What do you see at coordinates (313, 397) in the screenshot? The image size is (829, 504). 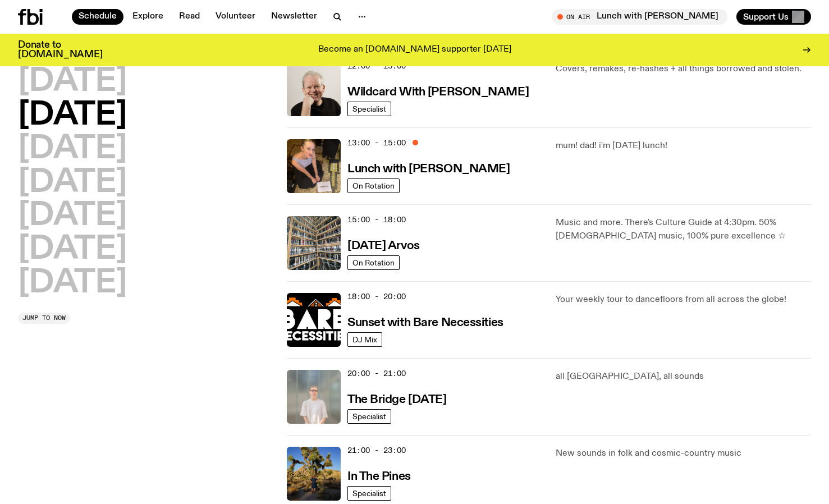 I see `img: Mara stands in front of a frosted glass wall wearing a cream coloured t-shirt and black glasses. ...` at bounding box center [313, 397].